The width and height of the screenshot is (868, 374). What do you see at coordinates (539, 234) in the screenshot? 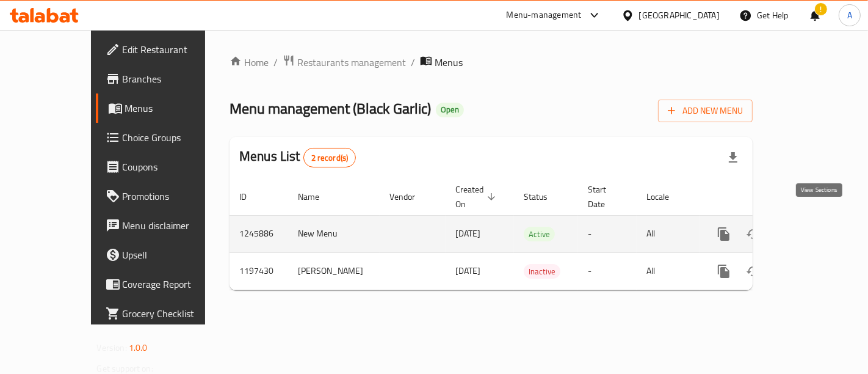
I see `span: Active` at bounding box center [539, 234].